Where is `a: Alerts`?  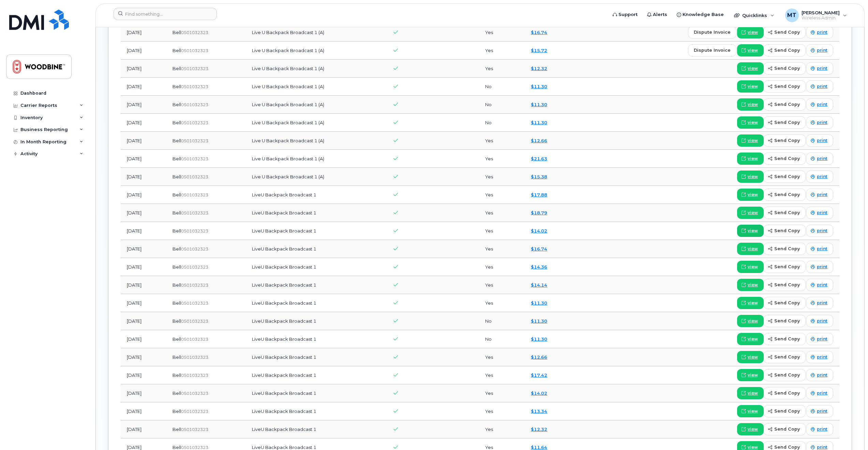
a: Alerts is located at coordinates (657, 15).